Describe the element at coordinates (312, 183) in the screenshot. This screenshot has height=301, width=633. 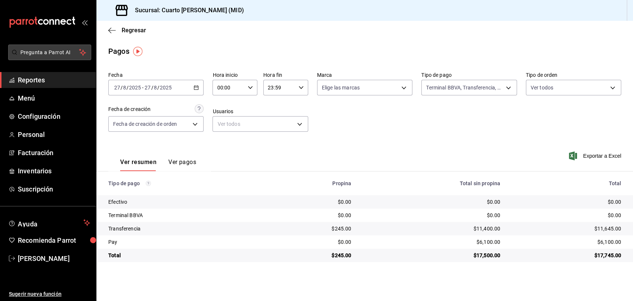
I see `div: Propina` at that location.